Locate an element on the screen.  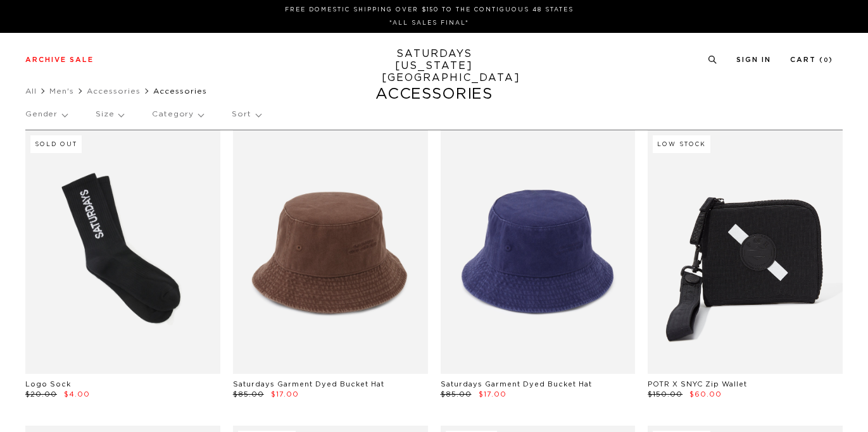
p: Size is located at coordinates (110, 114).